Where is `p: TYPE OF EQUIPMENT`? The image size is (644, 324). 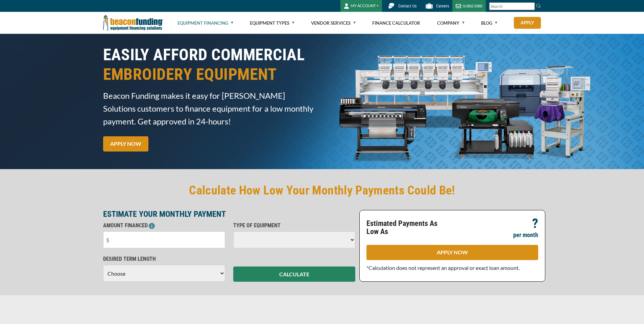 p: TYPE OF EQUIPMENT is located at coordinates (294, 226).